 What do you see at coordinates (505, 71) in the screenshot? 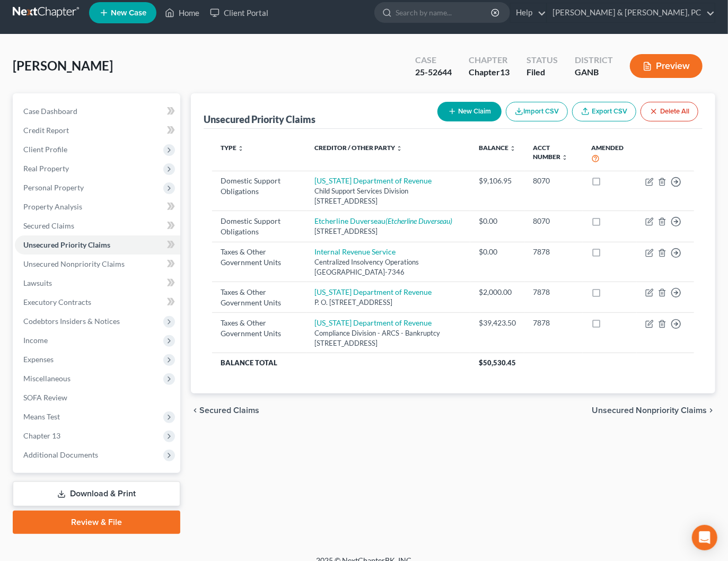
I see `span: 13` at bounding box center [505, 71].